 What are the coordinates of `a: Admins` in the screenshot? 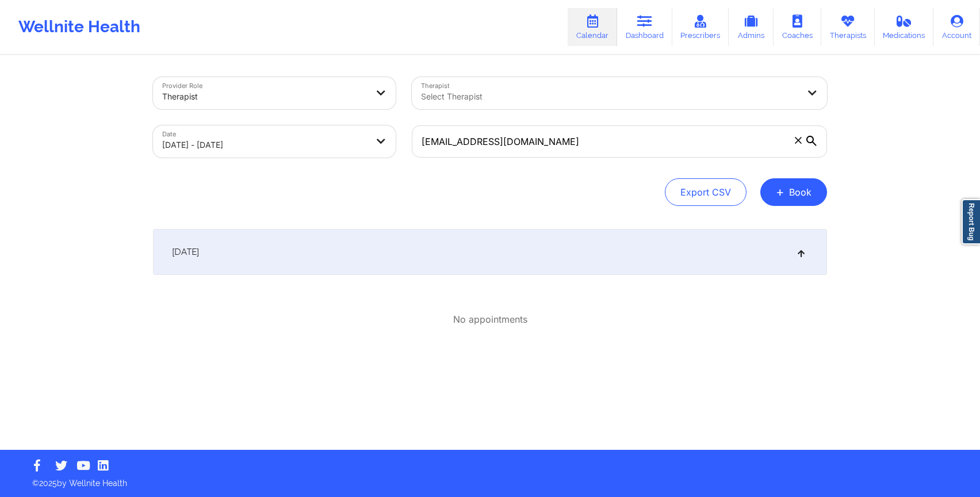 It's located at (752, 27).